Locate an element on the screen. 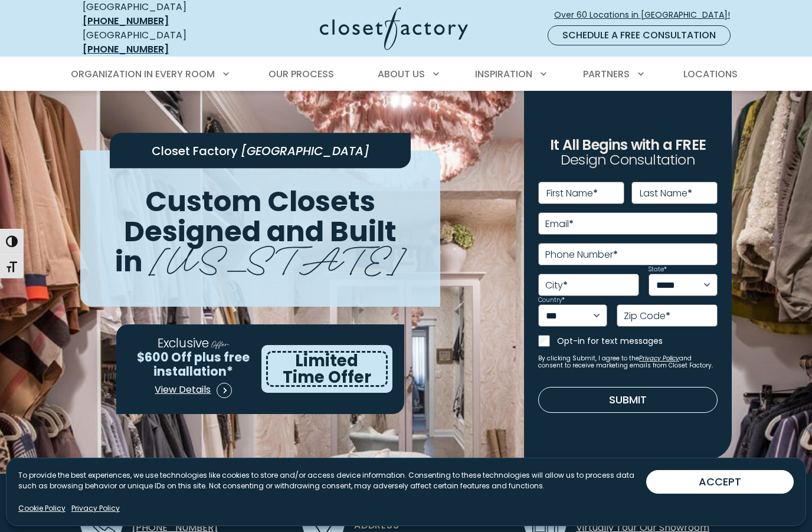  label: Zip Code is located at coordinates (647, 316).